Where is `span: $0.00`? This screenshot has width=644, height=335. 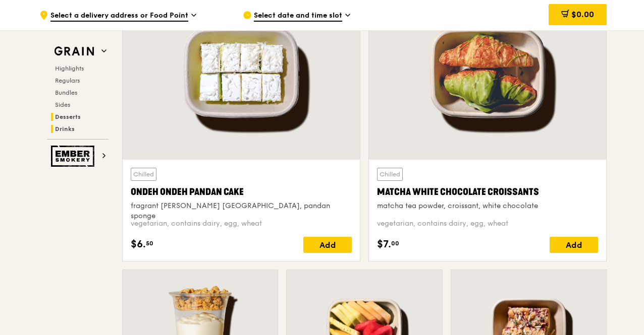
span: $0.00 is located at coordinates (582, 14).